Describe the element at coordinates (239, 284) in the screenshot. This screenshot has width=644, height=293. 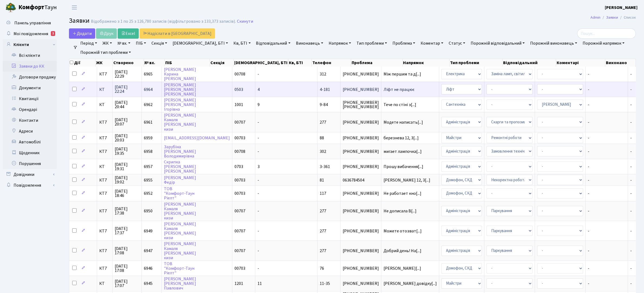
I see `span: 1201` at that location.